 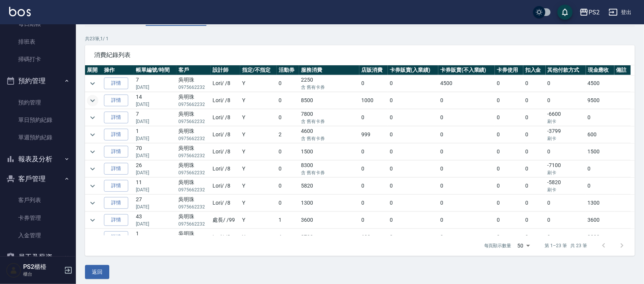 I want to click on td: 1000, so click(x=374, y=101).